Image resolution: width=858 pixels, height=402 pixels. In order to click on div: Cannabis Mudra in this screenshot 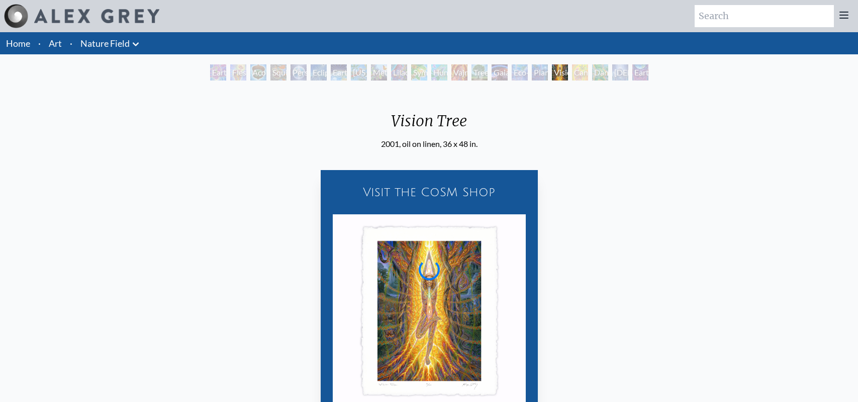, I will do `click(580, 72)`.